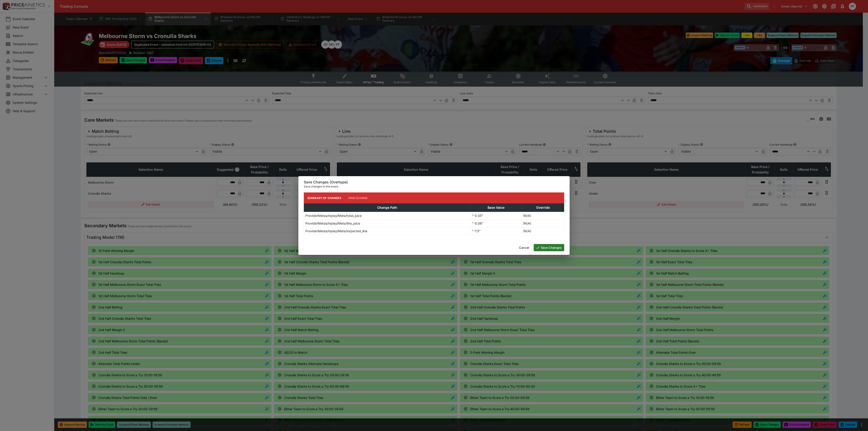 The height and width of the screenshot is (431, 868). Describe the element at coordinates (496, 231) in the screenshot. I see `td: "-7.5"` at that location.